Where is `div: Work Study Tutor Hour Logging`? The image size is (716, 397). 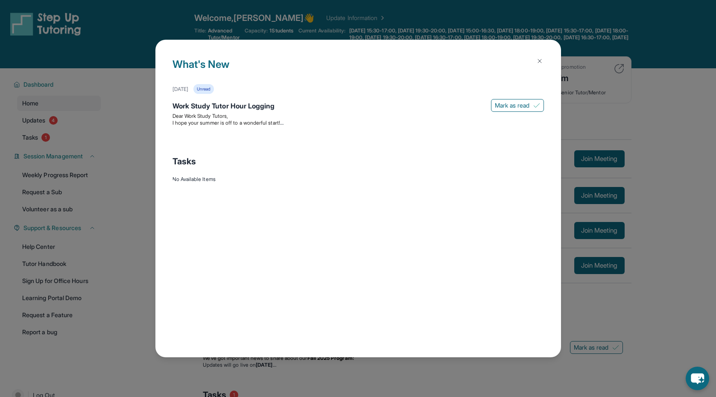
div: Work Study Tutor Hour Logging is located at coordinates (358, 107).